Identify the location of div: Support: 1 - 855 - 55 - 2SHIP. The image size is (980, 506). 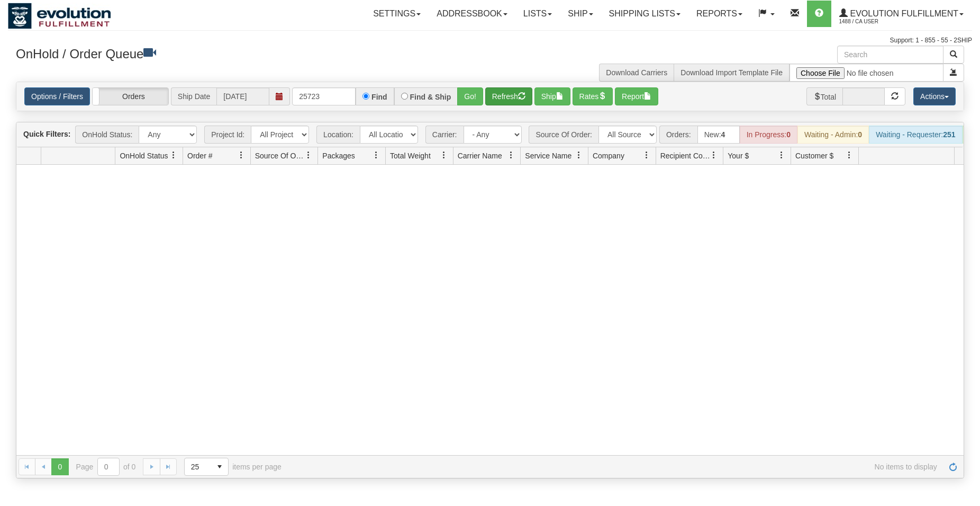
(490, 40).